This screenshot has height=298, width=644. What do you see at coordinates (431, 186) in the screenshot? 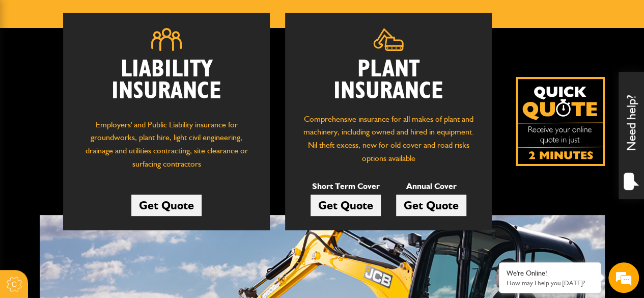
I see `p: Annual Cover` at bounding box center [431, 186].